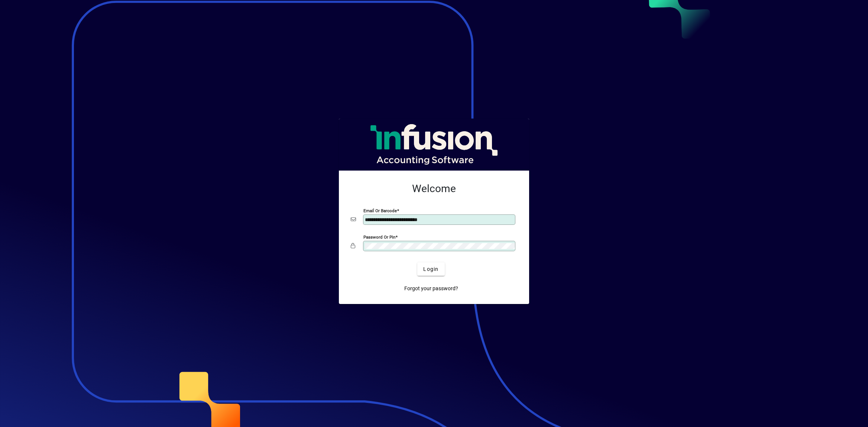  Describe the element at coordinates (379, 237) in the screenshot. I see `mat-label: Password or Pin` at that location.